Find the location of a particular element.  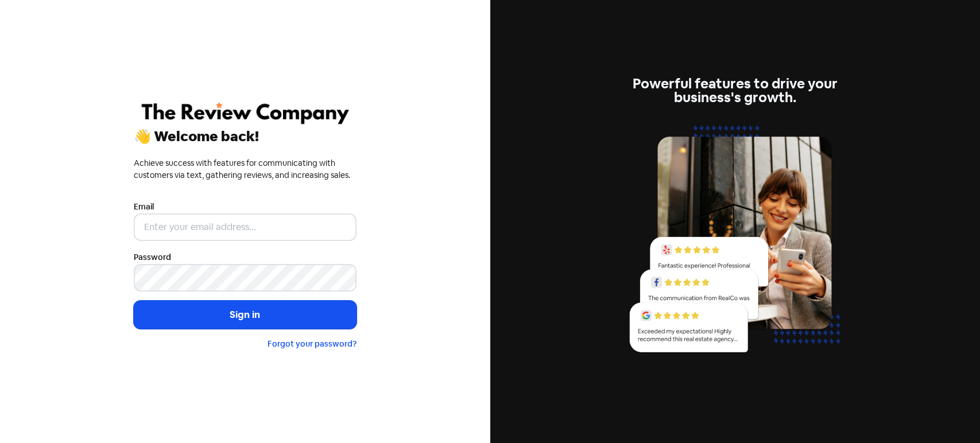

input: Enter your email address... is located at coordinates (245, 227).